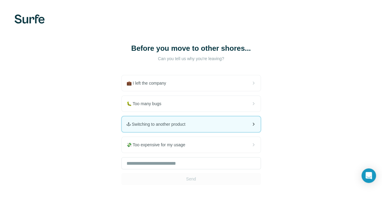  I want to click on h1: Before you move to other shores..., so click(191, 48).